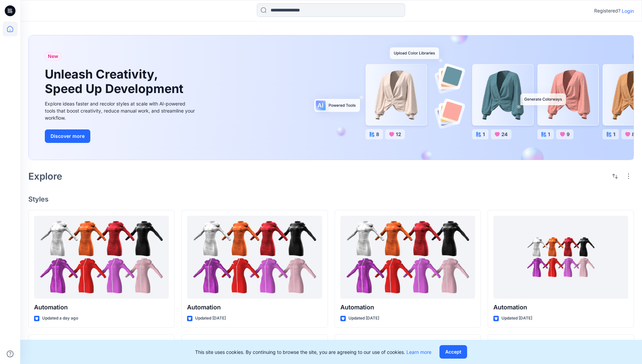 This screenshot has height=364, width=642. What do you see at coordinates (454, 352) in the screenshot?
I see `button: Accept` at bounding box center [454, 352].